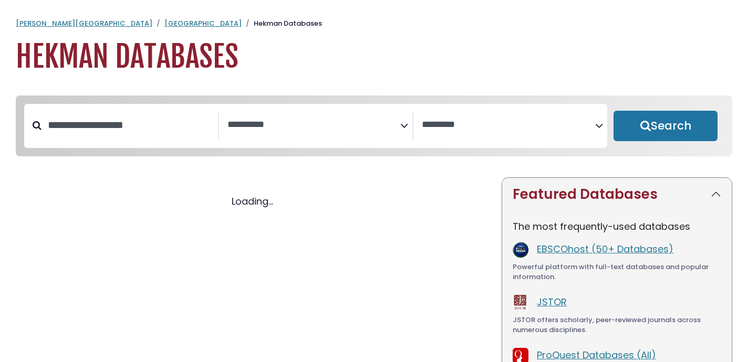  What do you see at coordinates (374, 126) in the screenshot?
I see `nav: Search filters` at bounding box center [374, 126].